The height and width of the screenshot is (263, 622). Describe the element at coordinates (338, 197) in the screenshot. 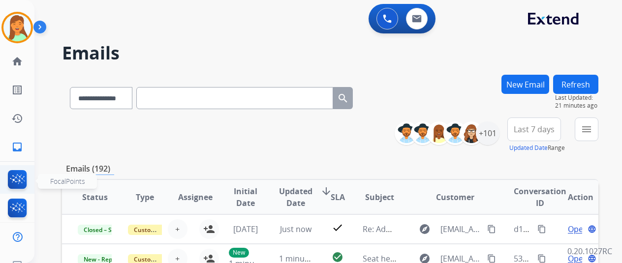

I see `span: SLA` at that location.